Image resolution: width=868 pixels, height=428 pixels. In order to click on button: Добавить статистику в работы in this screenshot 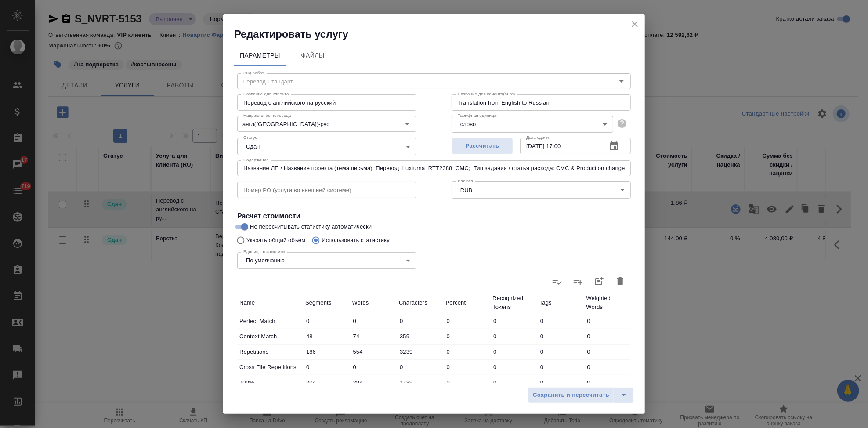, I will do `click(599, 281)`.